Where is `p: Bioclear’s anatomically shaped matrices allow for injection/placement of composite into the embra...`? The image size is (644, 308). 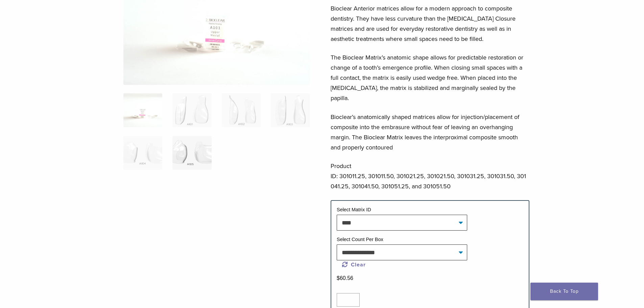 p: Bioclear’s anatomically shaped matrices allow for injection/placement of composite into the embra... is located at coordinates (430, 132).